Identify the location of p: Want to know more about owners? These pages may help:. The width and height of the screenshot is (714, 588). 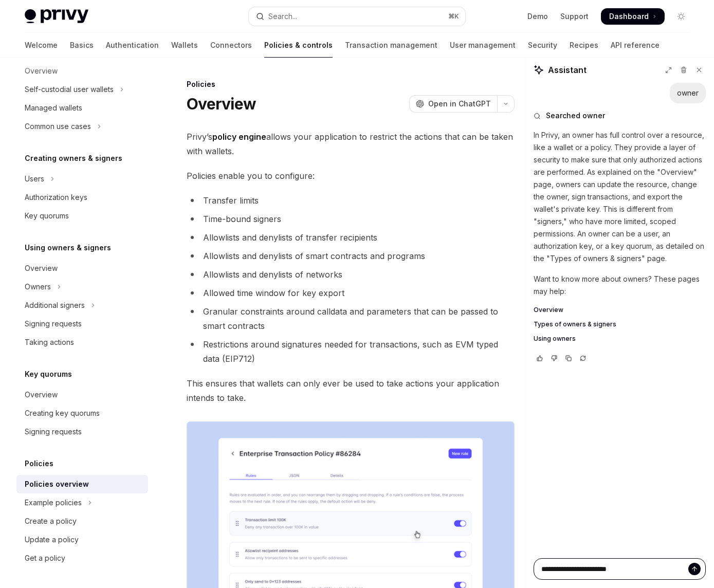
(620, 285).